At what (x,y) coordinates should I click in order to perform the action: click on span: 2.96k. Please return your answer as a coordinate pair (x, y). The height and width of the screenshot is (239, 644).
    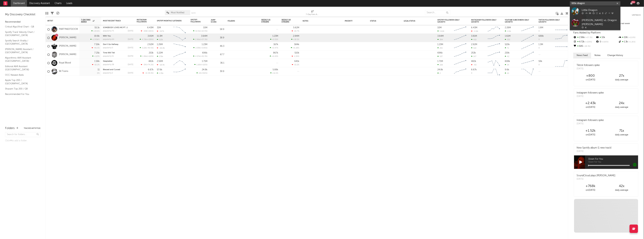
    Looking at the image, I should click on (198, 40).